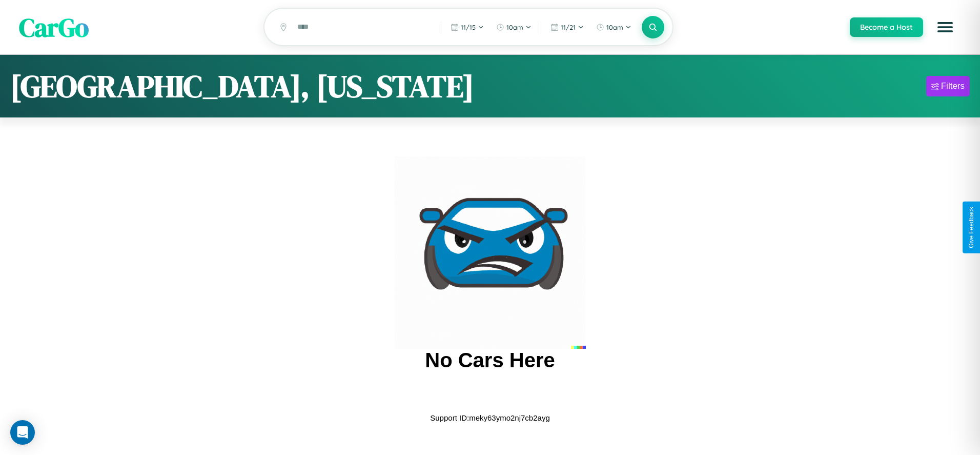 Image resolution: width=980 pixels, height=455 pixels. I want to click on div: Open Intercom Messenger, so click(22, 433).